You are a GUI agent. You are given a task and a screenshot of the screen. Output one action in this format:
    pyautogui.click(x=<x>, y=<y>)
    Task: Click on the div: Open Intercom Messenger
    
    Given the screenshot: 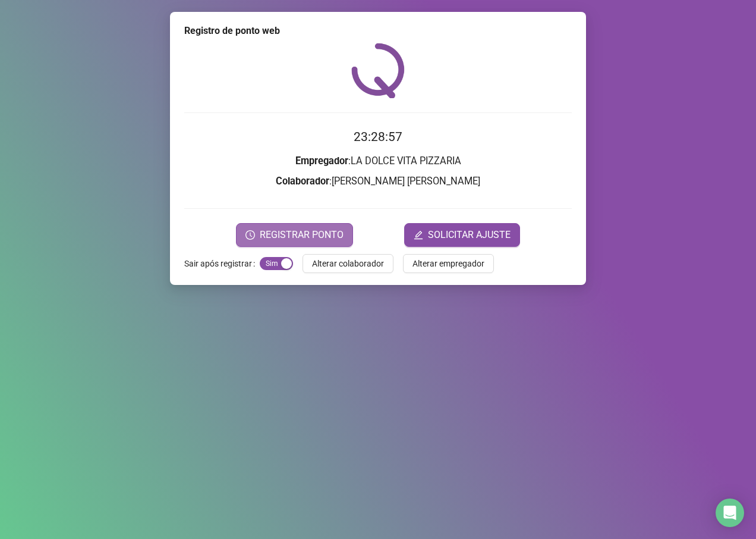 What is the action you would take?
    pyautogui.click(x=730, y=512)
    